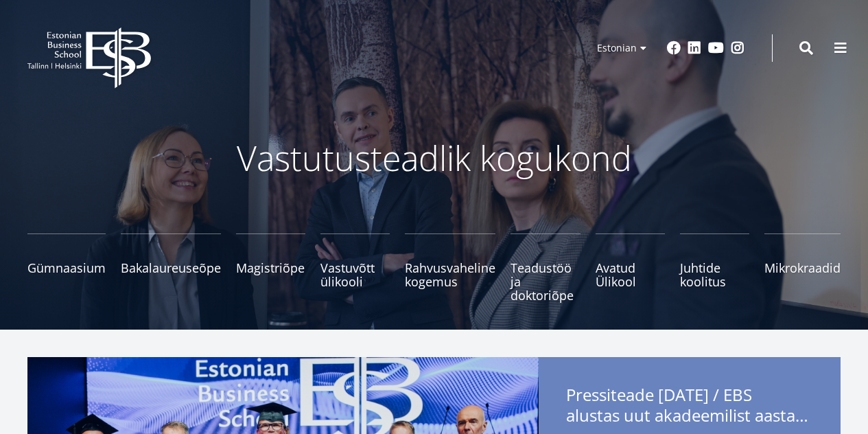  What do you see at coordinates (270, 268) in the screenshot?
I see `a: Magistriõpe` at bounding box center [270, 268].